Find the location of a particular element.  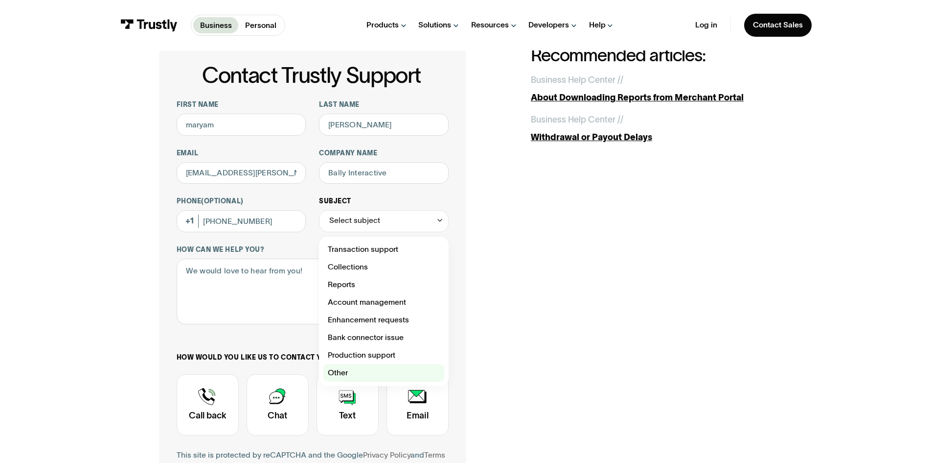

label: Email is located at coordinates (241, 153).